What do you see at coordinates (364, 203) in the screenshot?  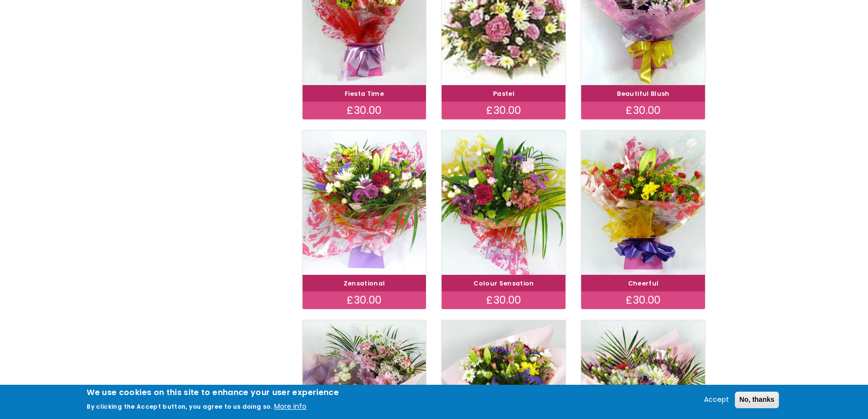 I see `img: Zensational` at bounding box center [364, 203].